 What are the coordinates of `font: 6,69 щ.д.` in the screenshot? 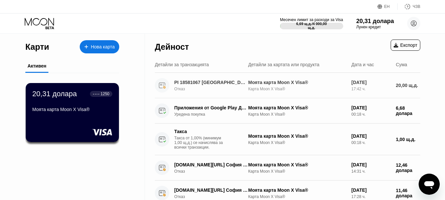 It's located at (304, 24).